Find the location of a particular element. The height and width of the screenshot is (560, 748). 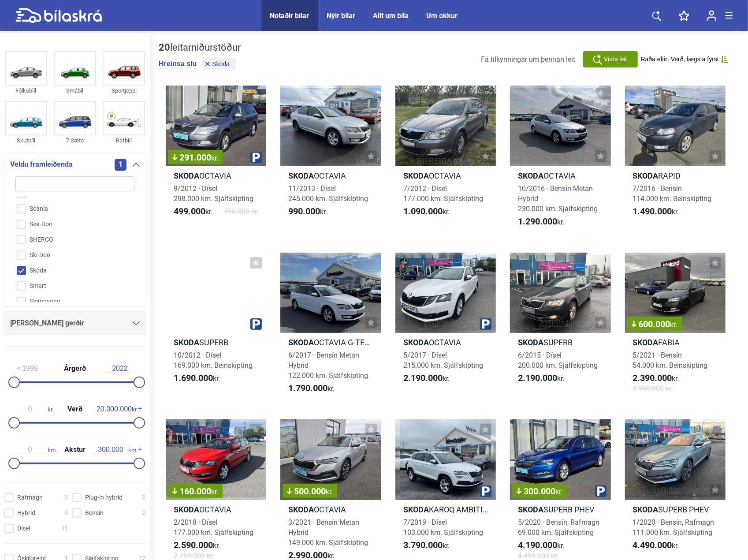

span: Verð is located at coordinates (75, 409).